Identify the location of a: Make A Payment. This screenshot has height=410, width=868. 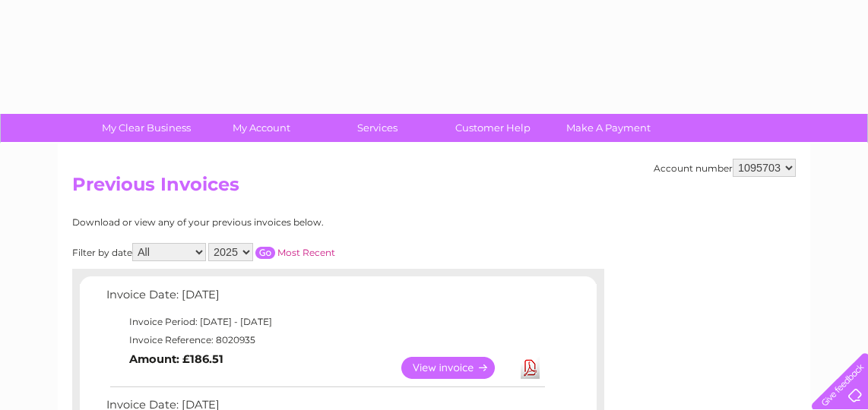
(609, 127).